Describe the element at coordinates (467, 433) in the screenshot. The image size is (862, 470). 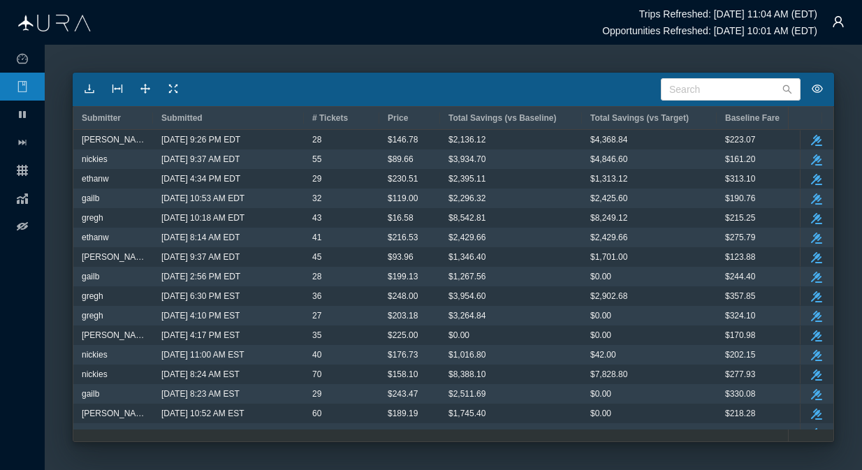
I see `span: $1,901.85` at that location.